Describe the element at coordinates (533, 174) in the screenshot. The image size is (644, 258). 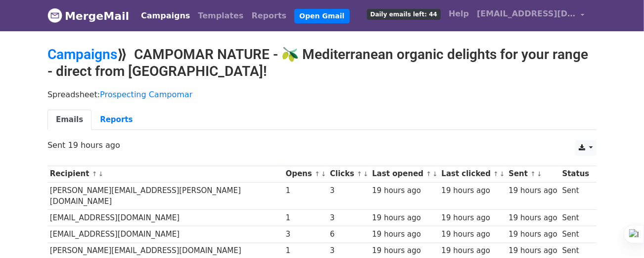
I see `th: Sent` at that location.